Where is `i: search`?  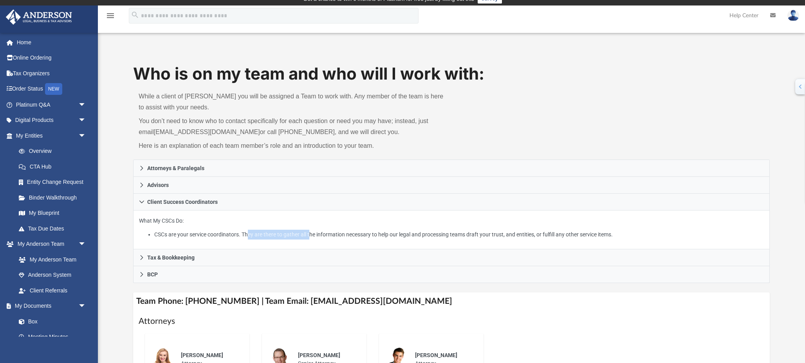
i: search is located at coordinates (135, 15).